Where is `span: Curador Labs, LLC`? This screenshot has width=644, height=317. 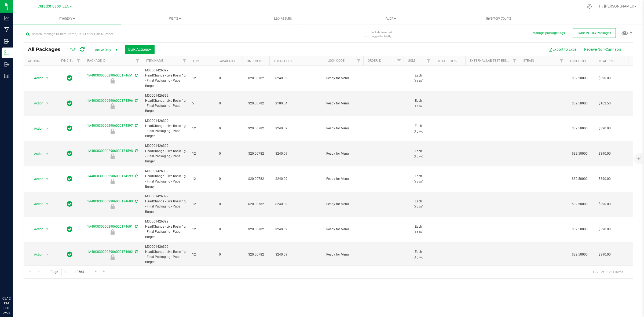 span: Curador Labs, LLC is located at coordinates (54, 6).